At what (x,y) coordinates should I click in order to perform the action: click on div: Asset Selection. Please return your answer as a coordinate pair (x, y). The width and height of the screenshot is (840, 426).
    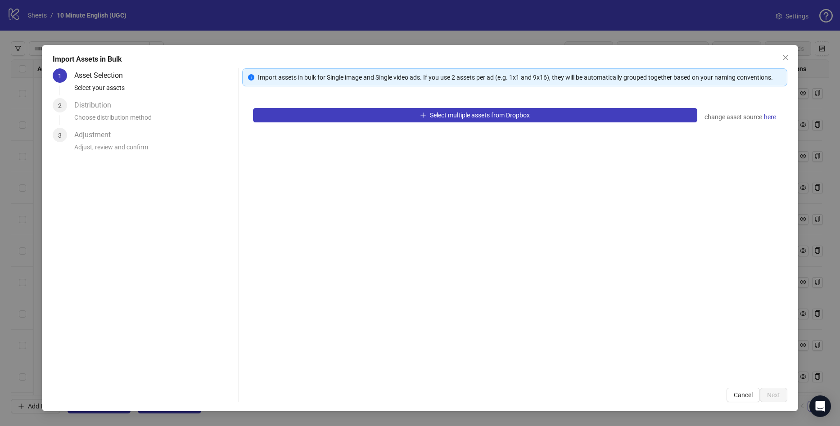
    Looking at the image, I should click on (102, 76).